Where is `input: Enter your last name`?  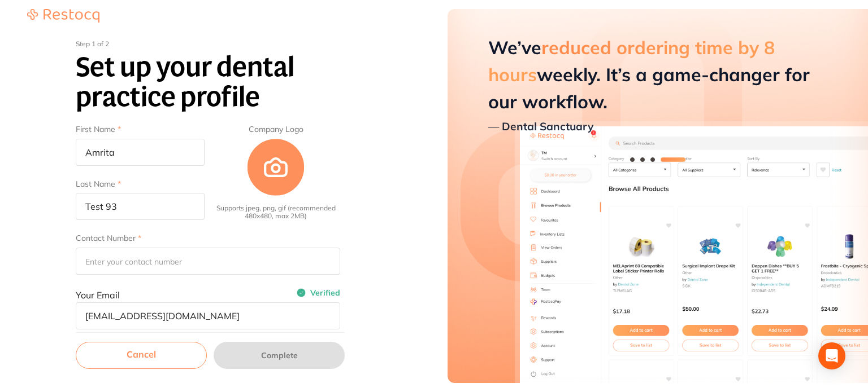 input: Enter your last name is located at coordinates (140, 206).